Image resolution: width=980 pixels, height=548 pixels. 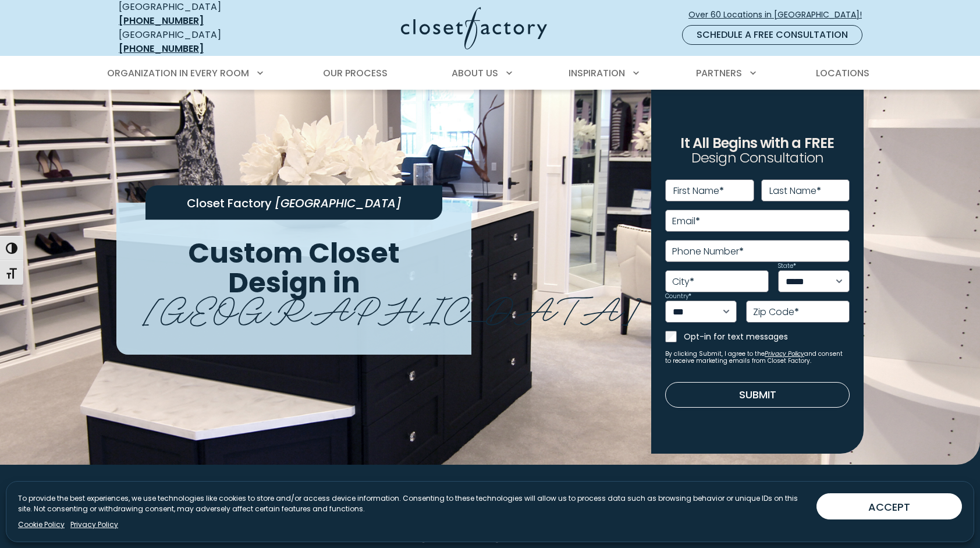 I want to click on span: PA, so click(x=507, y=536).